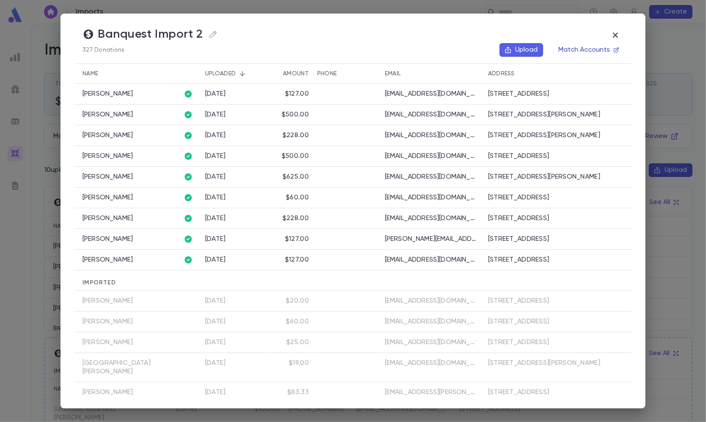 The width and height of the screenshot is (706, 422). Describe the element at coordinates (298, 342) in the screenshot. I see `div: $25.00` at that location.